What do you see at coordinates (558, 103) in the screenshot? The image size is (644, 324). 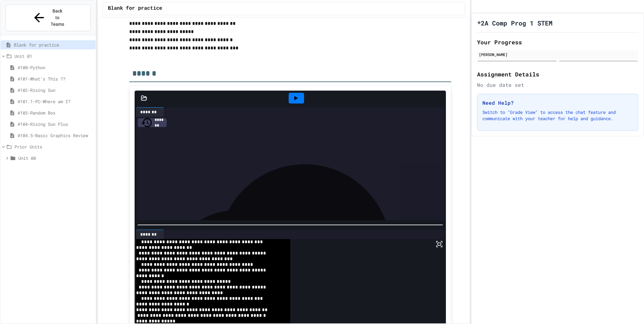 I see `h3: Need Help?` at bounding box center [558, 103].